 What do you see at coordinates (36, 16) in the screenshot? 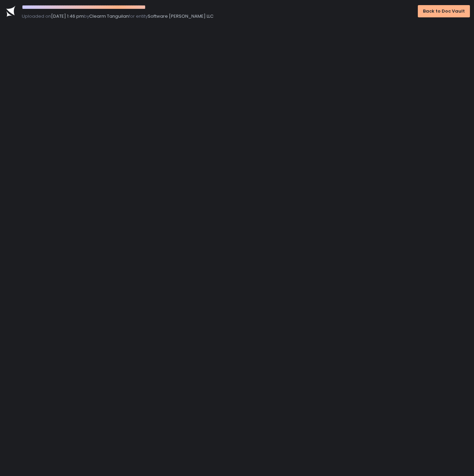
I see `span: Uploaded on` at bounding box center [36, 16].